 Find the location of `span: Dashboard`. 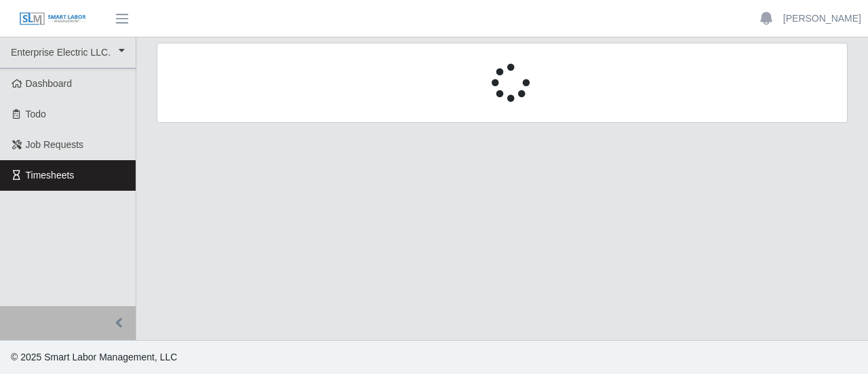

span: Dashboard is located at coordinates (49, 83).